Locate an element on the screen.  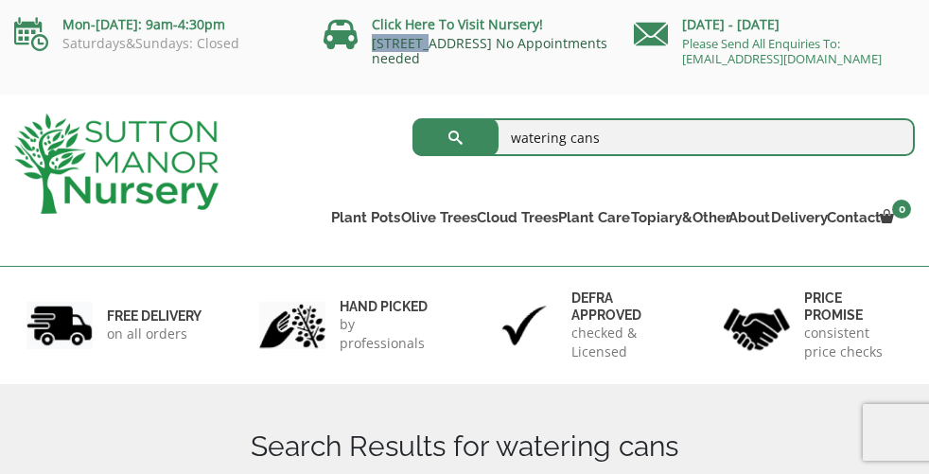
p: by professionals is located at coordinates (389, 334).